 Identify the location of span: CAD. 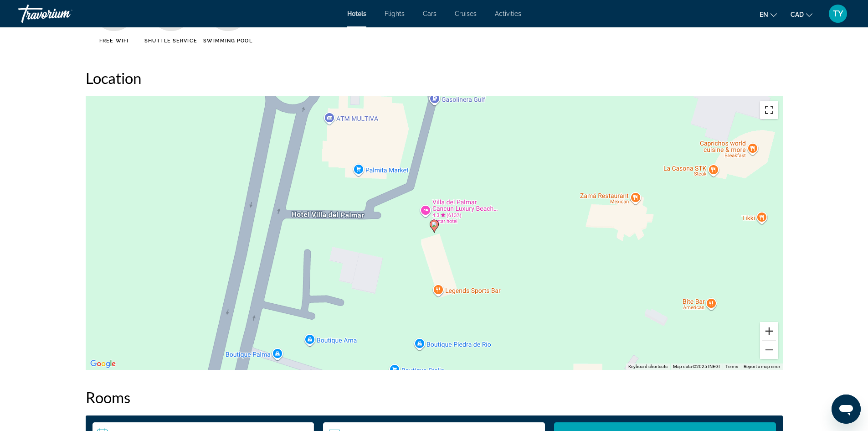
(797, 14).